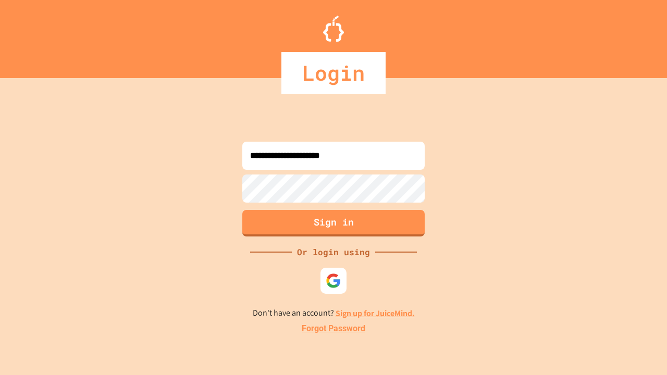 This screenshot has height=375, width=667. What do you see at coordinates (333, 313) in the screenshot?
I see `p: Don't have an account?` at bounding box center [333, 313].